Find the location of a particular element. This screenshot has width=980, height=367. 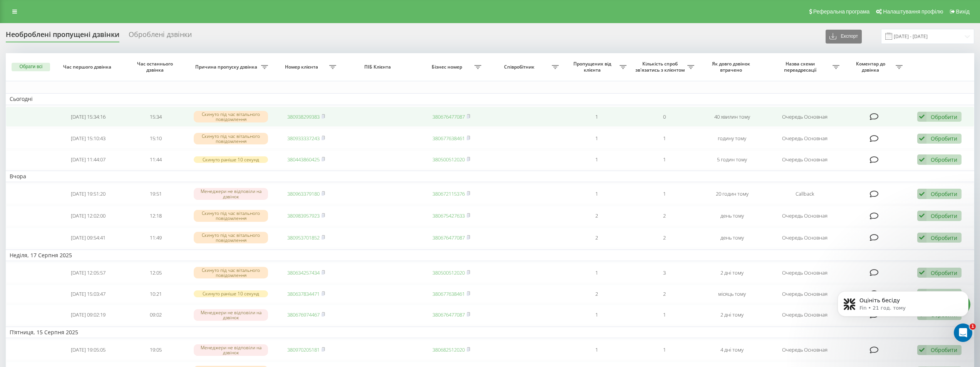

span: Вихід is located at coordinates (963, 12).